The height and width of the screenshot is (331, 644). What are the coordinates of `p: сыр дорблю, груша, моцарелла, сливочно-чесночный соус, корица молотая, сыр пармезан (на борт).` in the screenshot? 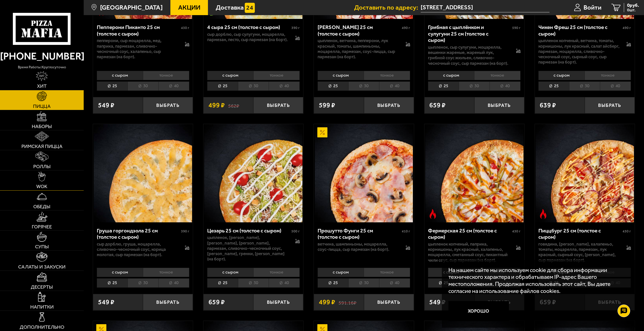 It's located at (137, 250).